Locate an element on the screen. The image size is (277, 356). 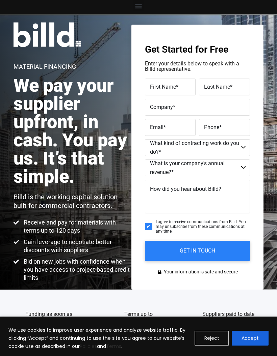
span: Company is located at coordinates (161, 107).